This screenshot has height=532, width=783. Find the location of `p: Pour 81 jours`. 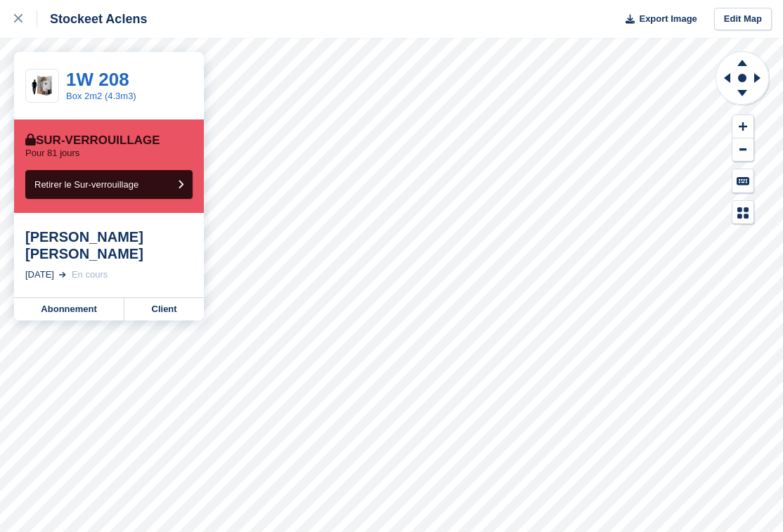

p: Pour 81 jours is located at coordinates (52, 153).